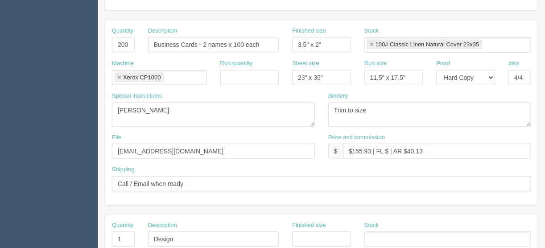  What do you see at coordinates (338, 96) in the screenshot?
I see `label: Bindery` at bounding box center [338, 96].